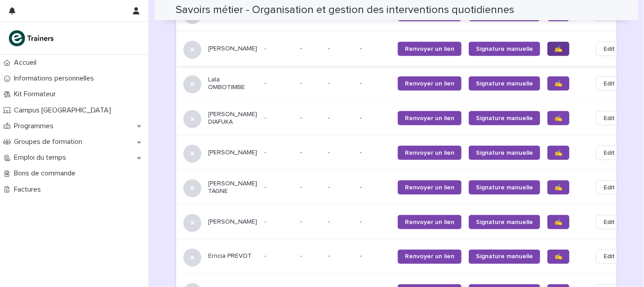 Image resolution: width=644 pixels, height=287 pixels. What do you see at coordinates (32, 38) in the screenshot?
I see `img: K0CqGN7SDeD6s4JG8KQk` at bounding box center [32, 38].